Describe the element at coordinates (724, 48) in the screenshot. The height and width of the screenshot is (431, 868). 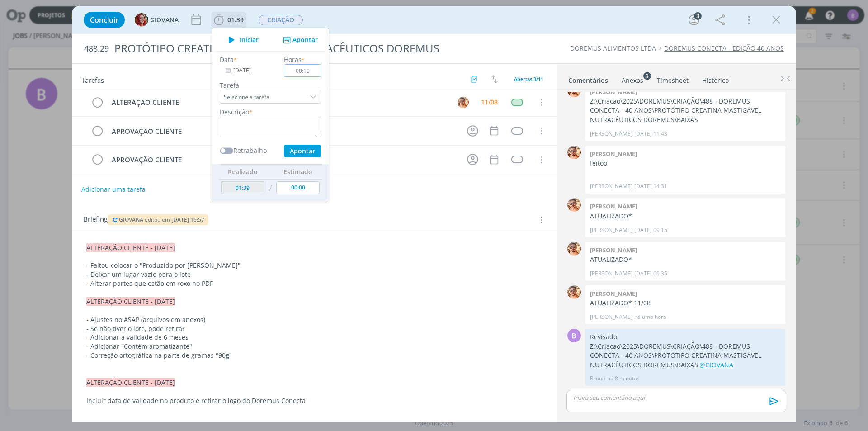
I see `a: DOREMUS CONECTA - EDIÇÃO 40 ANOS` at that location.